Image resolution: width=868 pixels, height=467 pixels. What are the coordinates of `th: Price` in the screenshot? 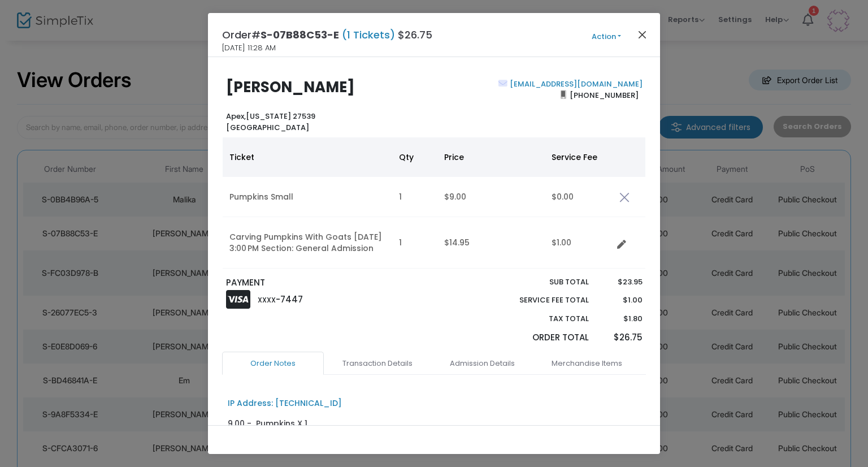 It's located at (491, 157).